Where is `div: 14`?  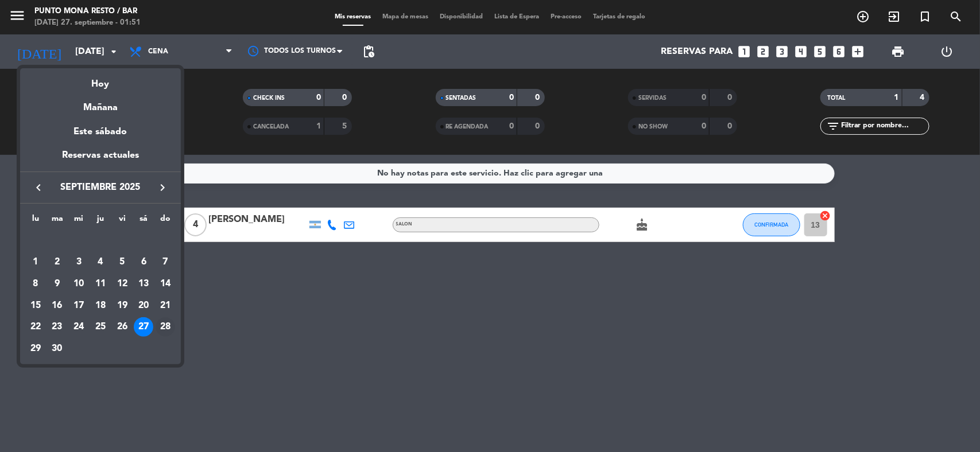 div: 14 is located at coordinates (166, 284).